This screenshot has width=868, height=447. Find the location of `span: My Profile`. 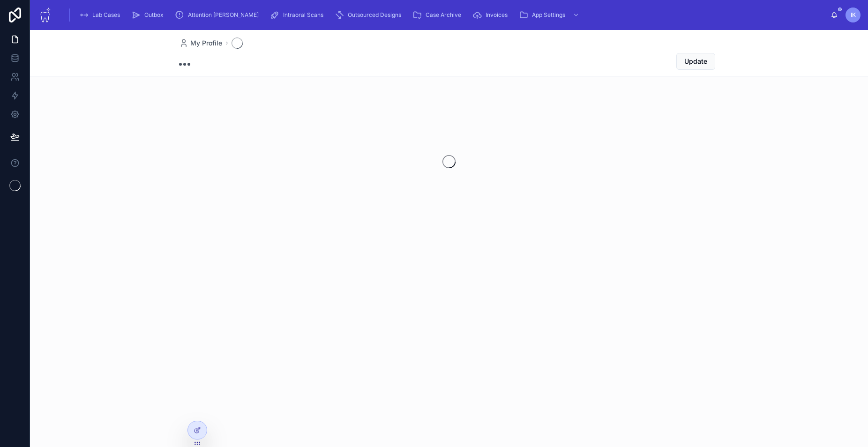

span: My Profile is located at coordinates (206, 43).